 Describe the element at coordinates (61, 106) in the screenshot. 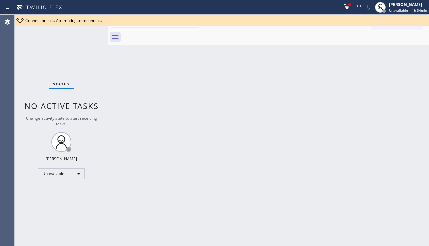

I see `span: No active tasks` at that location.